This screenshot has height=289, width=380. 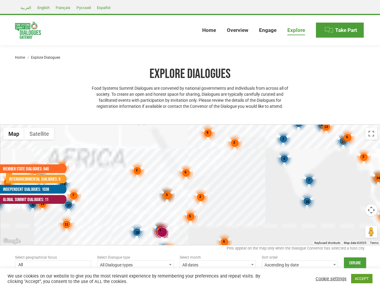 I want to click on button: Keyboard shortcuts, so click(x=327, y=243).